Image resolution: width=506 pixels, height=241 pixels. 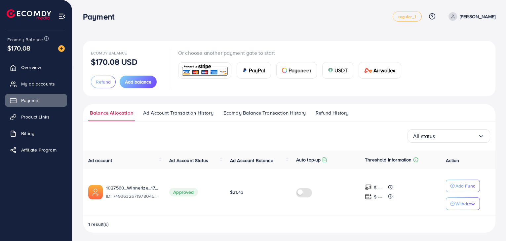 What do you see at coordinates (205, 70) in the screenshot?
I see `a: card` at bounding box center [205, 70].